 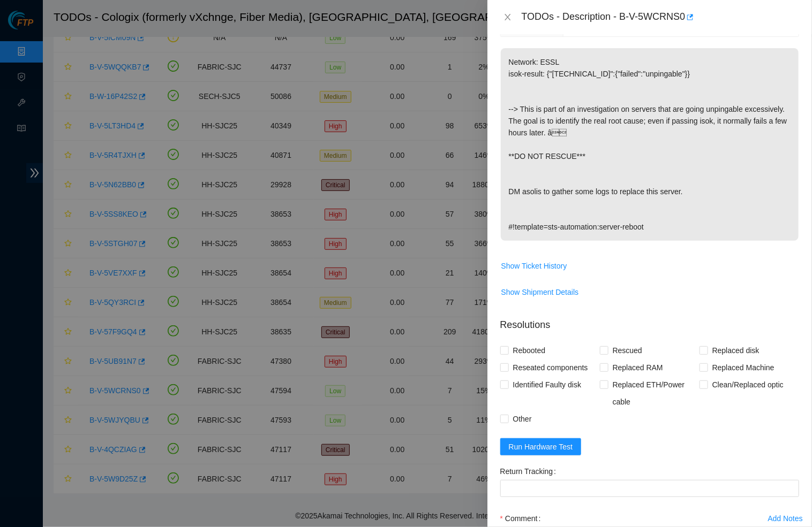 I want to click on span: Replaced disk, so click(x=735, y=350).